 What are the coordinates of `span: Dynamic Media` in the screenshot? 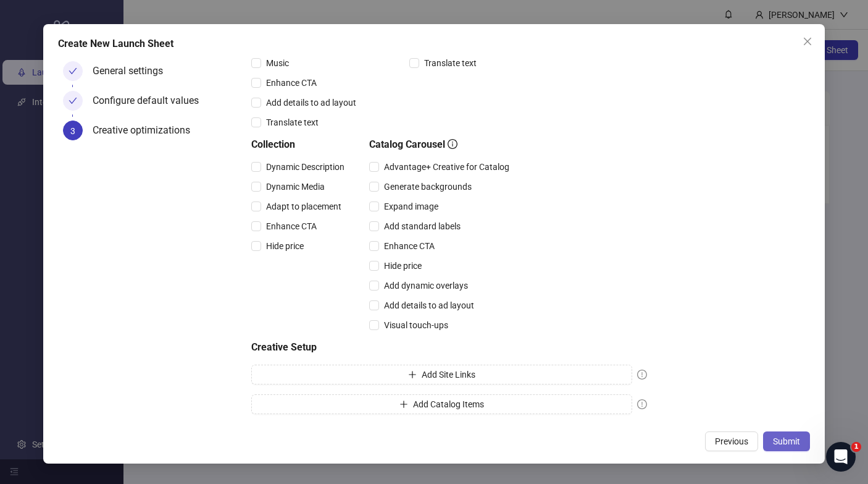 It's located at (295, 187).